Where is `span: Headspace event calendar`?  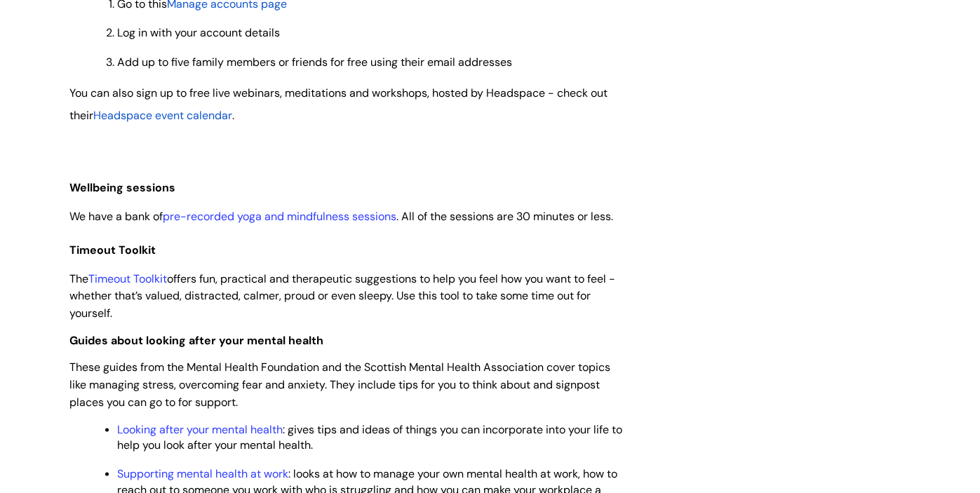
span: Headspace event calendar is located at coordinates (162, 115).